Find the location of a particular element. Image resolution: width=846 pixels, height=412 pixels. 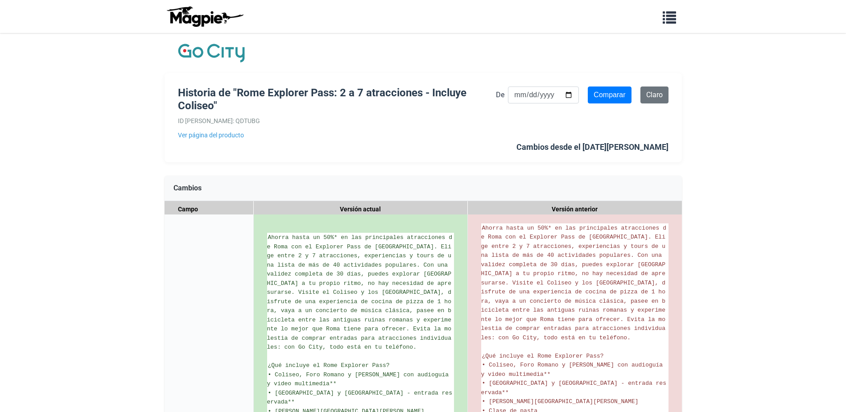

input: Comparar is located at coordinates (609, 95).